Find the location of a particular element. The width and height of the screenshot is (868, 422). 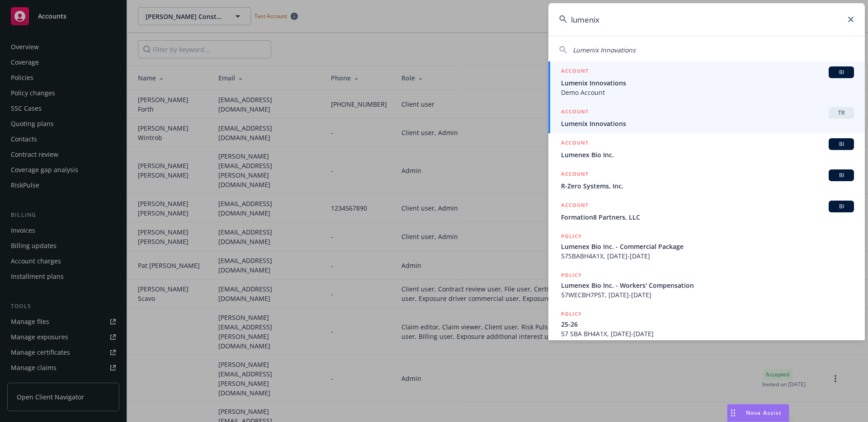

span: Demo Account is located at coordinates (707, 92).